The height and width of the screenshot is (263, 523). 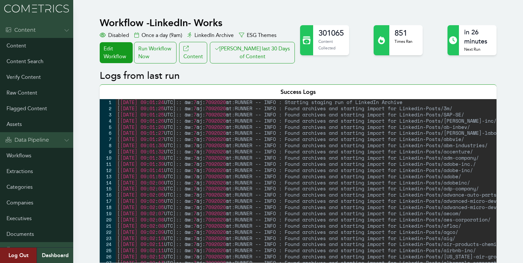 I want to click on p: Next Run, so click(x=478, y=49).